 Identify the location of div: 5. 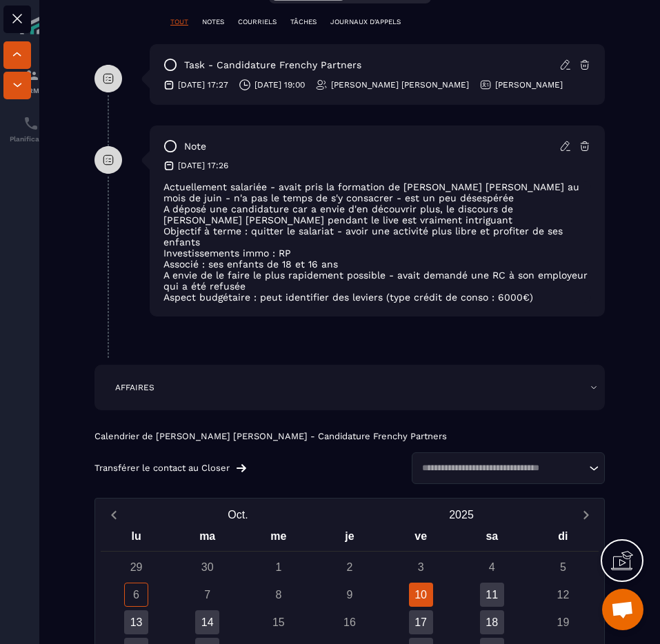
(563, 567).